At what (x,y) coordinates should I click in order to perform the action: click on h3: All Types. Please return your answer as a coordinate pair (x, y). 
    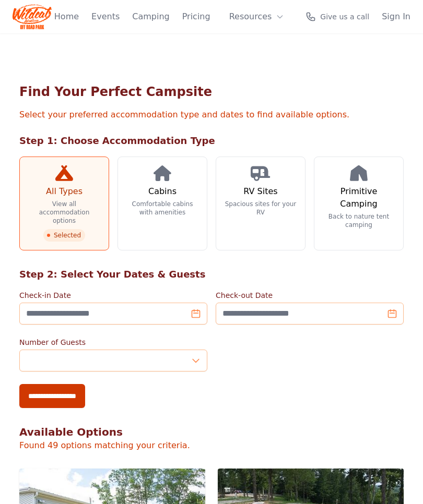
    Looking at the image, I should click on (64, 192).